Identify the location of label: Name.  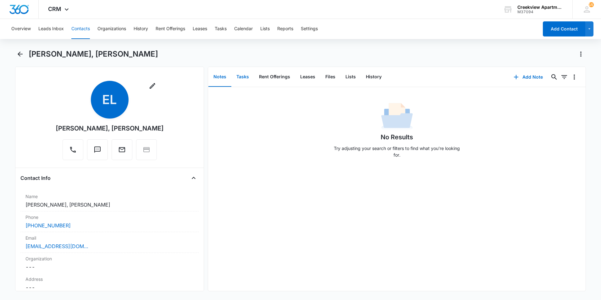
(109, 196).